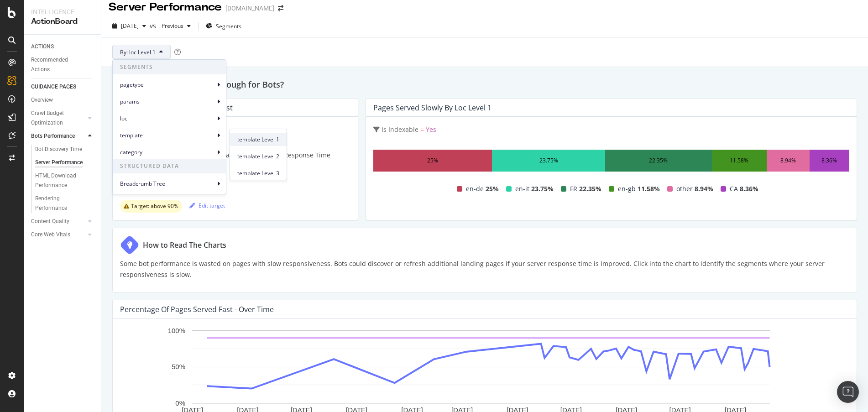  What do you see at coordinates (492, 189) in the screenshot?
I see `span: 25%` at bounding box center [492, 189].